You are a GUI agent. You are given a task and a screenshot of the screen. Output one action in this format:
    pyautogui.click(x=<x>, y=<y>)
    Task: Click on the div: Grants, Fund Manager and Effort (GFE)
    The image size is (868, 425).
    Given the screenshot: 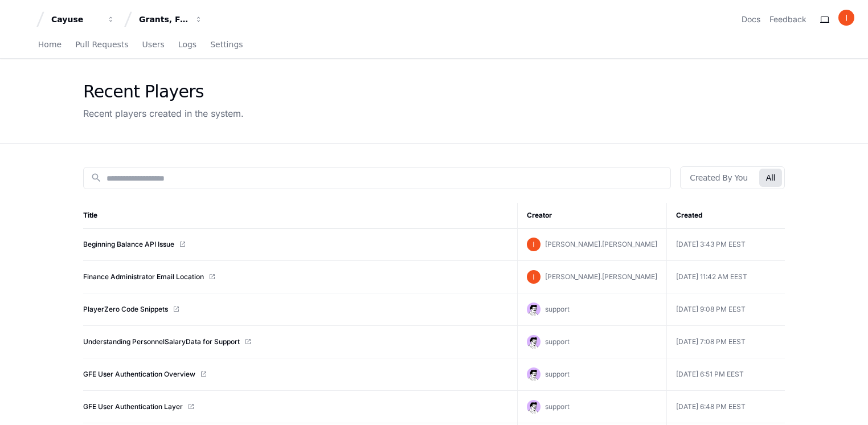 What is the action you would take?
    pyautogui.click(x=164, y=20)
    